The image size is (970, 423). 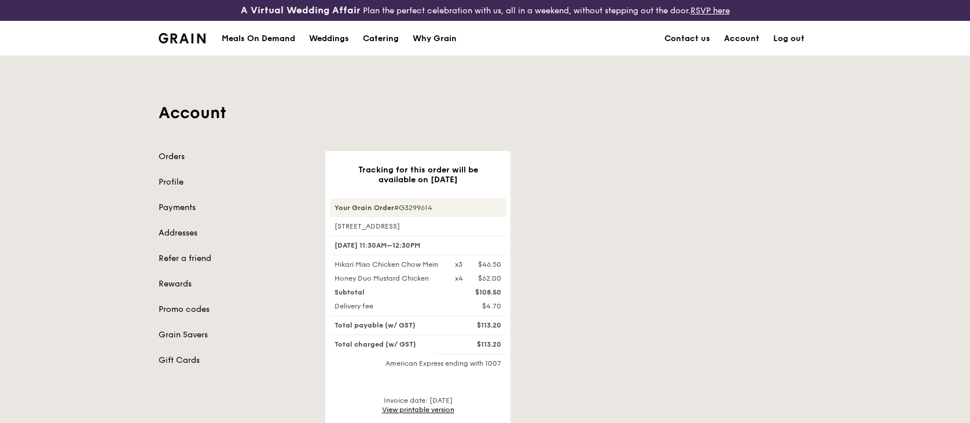 What do you see at coordinates (388, 344) in the screenshot?
I see `div: Total charged (w/ GST)` at bounding box center [388, 344].